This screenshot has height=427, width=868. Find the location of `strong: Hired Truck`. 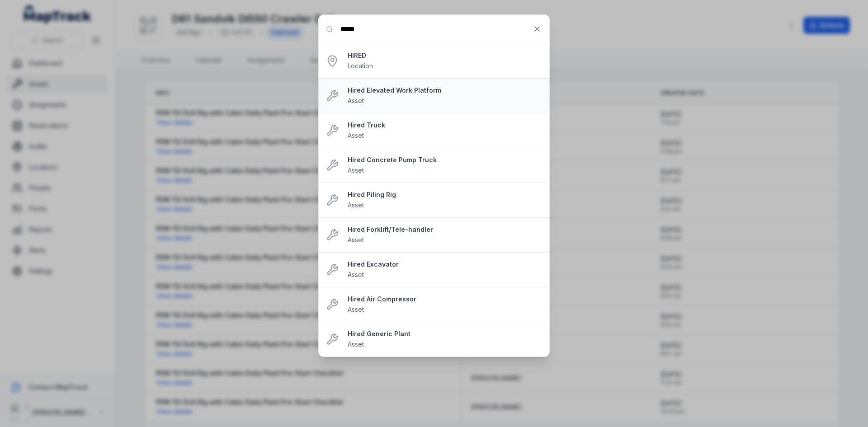

strong: Hired Truck is located at coordinates (445, 126).